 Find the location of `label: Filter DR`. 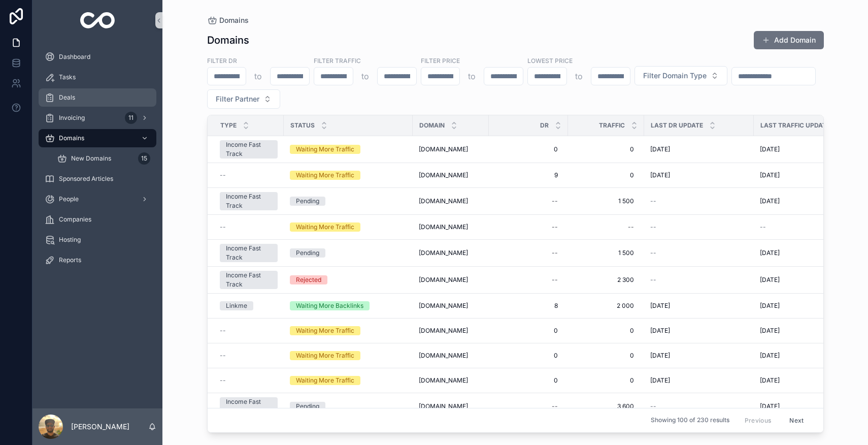

label: Filter DR is located at coordinates (222, 61).